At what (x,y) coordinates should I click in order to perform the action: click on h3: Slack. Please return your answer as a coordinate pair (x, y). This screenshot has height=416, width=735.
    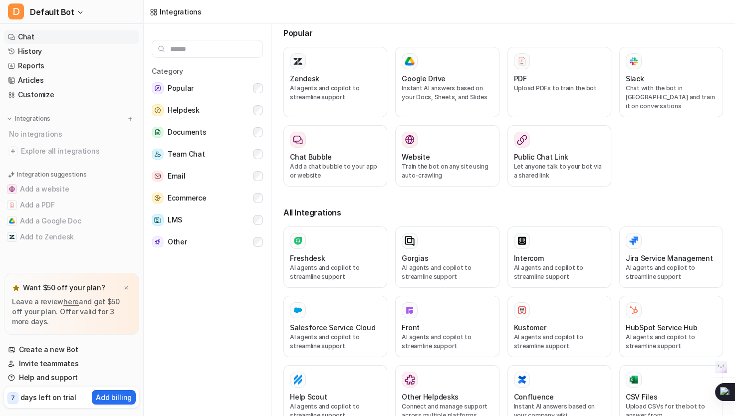
    Looking at the image, I should click on (635, 78).